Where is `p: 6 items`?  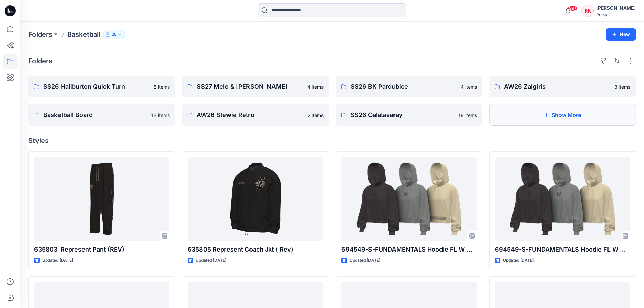
p: 6 items is located at coordinates (162, 87).